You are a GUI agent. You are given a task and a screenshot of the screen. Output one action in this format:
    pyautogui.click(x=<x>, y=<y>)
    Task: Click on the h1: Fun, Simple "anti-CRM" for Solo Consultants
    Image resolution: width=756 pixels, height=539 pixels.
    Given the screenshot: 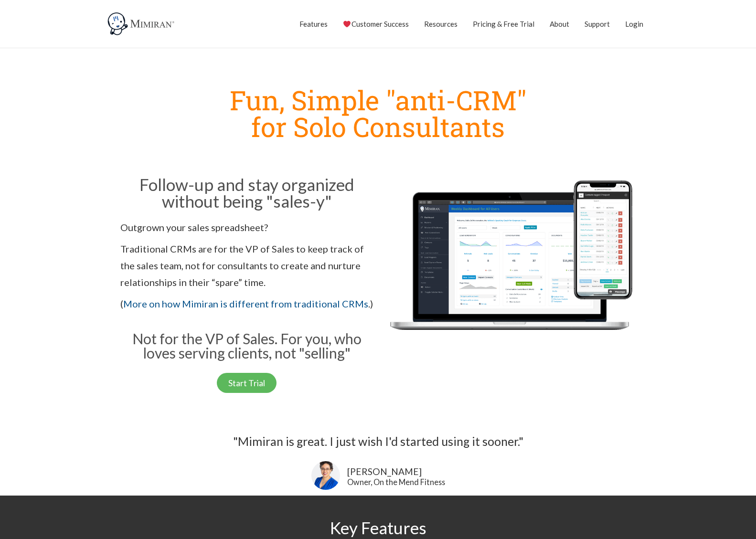 What is the action you would take?
    pyautogui.click(x=378, y=113)
    